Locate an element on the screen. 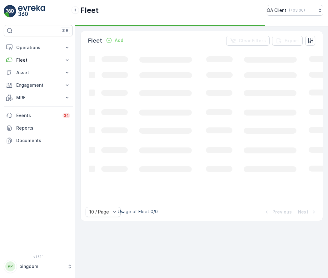 This screenshot has width=328, height=278. button: Operations is located at coordinates (38, 48).